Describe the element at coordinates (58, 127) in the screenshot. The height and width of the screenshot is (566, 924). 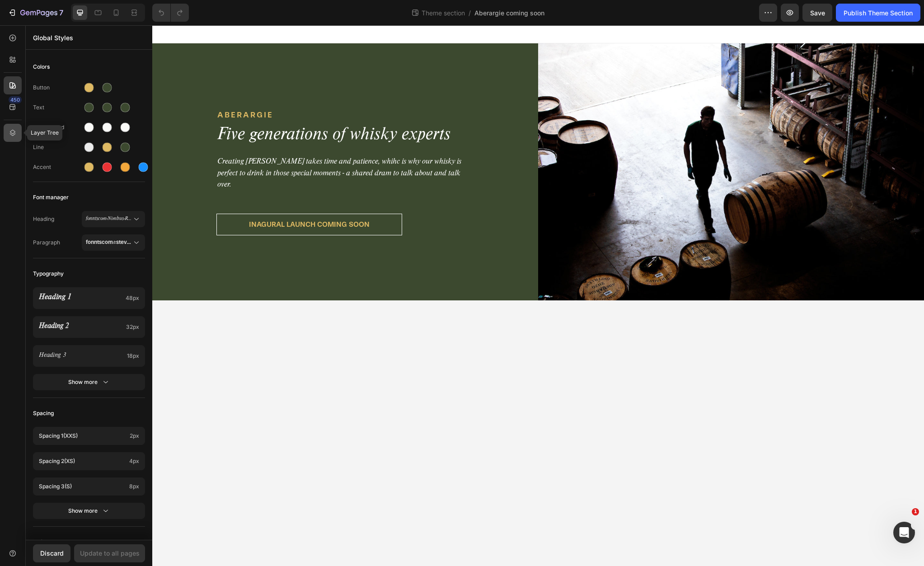
I see `div: Background` at that location.